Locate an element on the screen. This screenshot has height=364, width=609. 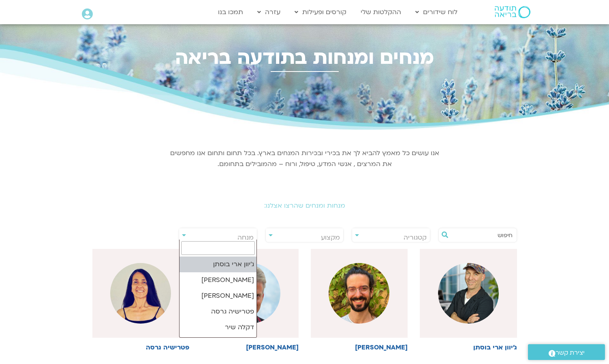
img: %D7%96%D7%99%D7%95%D7%90%D7%9F-.png is located at coordinates (468, 293).